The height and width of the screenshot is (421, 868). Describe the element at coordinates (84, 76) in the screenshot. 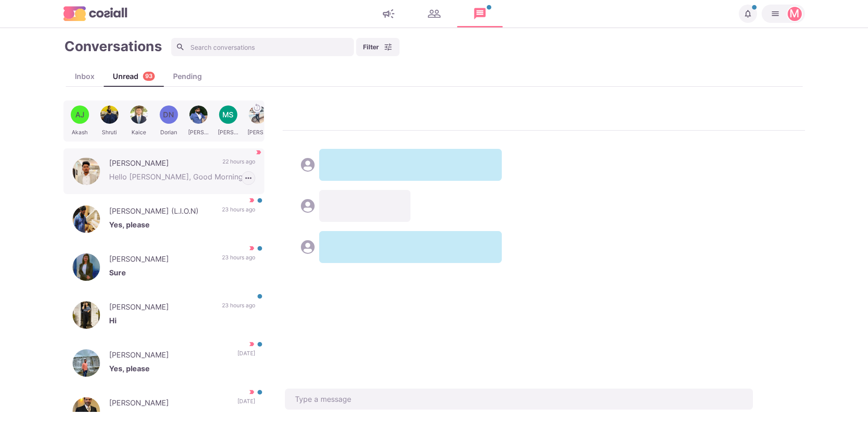

I see `div: Inbox` at that location.